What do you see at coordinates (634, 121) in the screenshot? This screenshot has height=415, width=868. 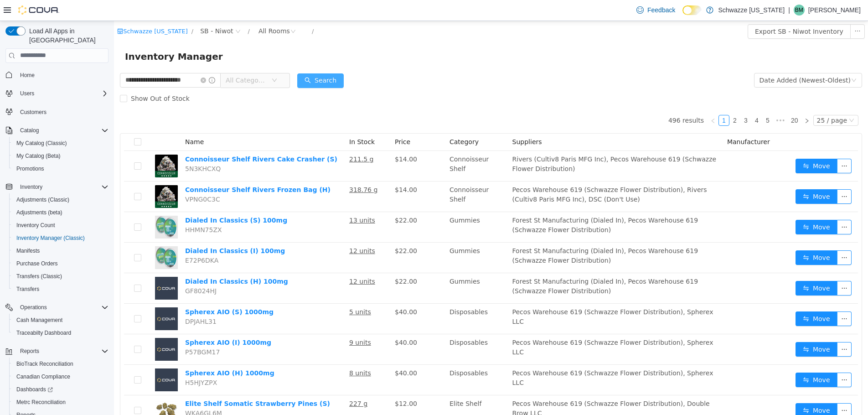 I see `span: Manufacturer` at bounding box center [634, 121].